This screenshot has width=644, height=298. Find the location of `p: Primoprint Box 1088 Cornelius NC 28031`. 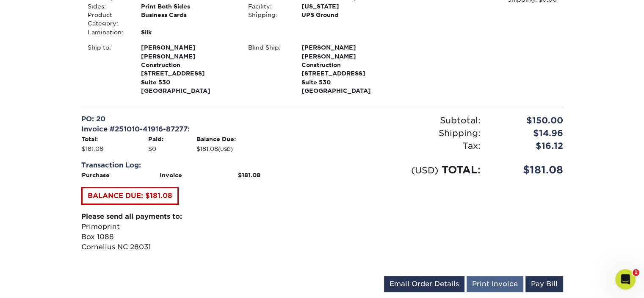

p: Primoprint Box 1088 Cornelius NC 28031 is located at coordinates (199, 231).